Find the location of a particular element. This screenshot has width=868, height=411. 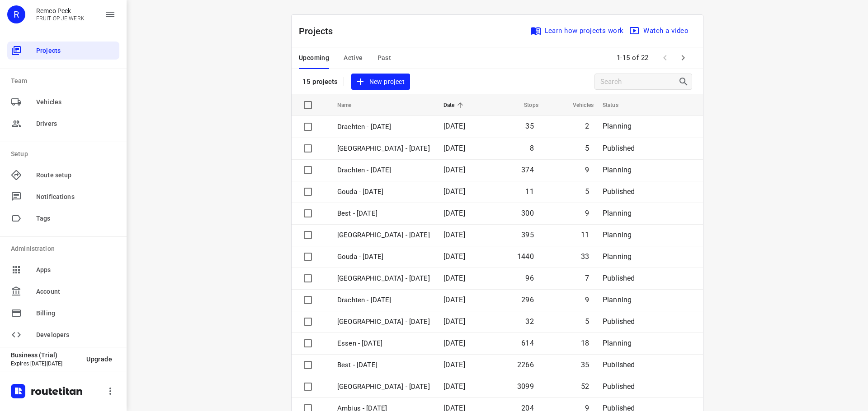

span: 33 is located at coordinates (585, 257).